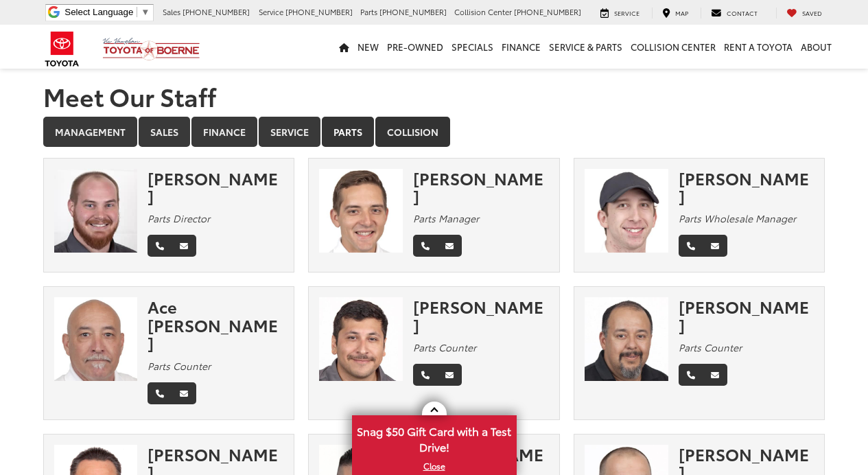 The width and height of the screenshot is (868, 475). What do you see at coordinates (812, 12) in the screenshot?
I see `span: Saved` at bounding box center [812, 12].